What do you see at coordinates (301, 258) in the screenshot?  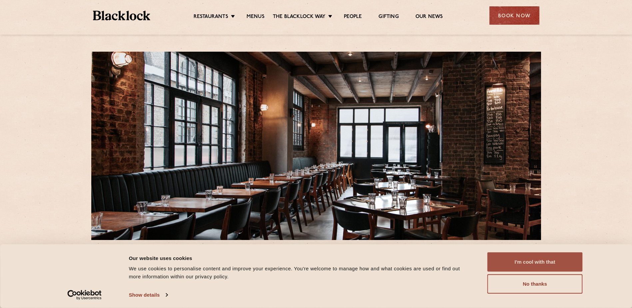 I see `div: Our website uses cookies` at bounding box center [301, 258].